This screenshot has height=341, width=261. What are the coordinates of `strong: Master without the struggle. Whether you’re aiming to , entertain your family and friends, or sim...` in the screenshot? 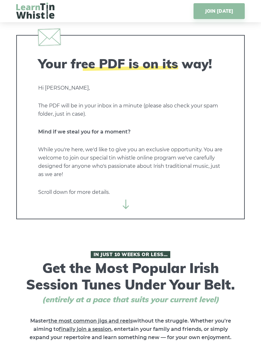 It's located at (130, 329).